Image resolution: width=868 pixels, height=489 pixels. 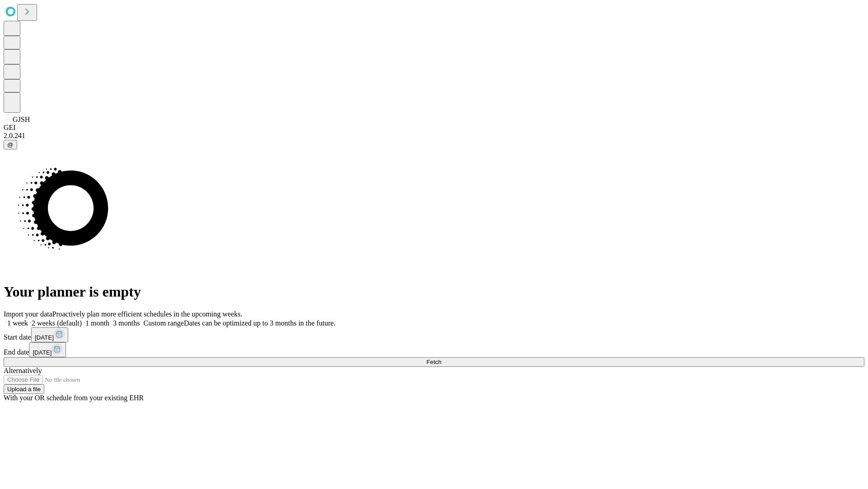 I want to click on span: Import your data, so click(x=28, y=314).